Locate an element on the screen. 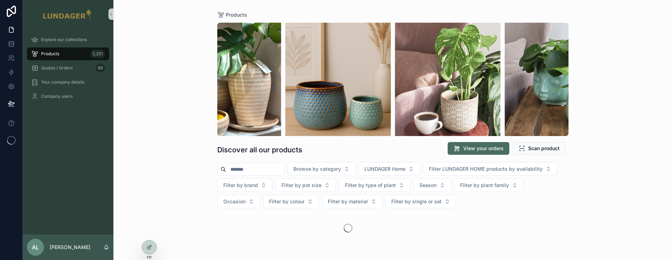 This screenshot has width=672, height=260. div: 69 is located at coordinates (100, 68).